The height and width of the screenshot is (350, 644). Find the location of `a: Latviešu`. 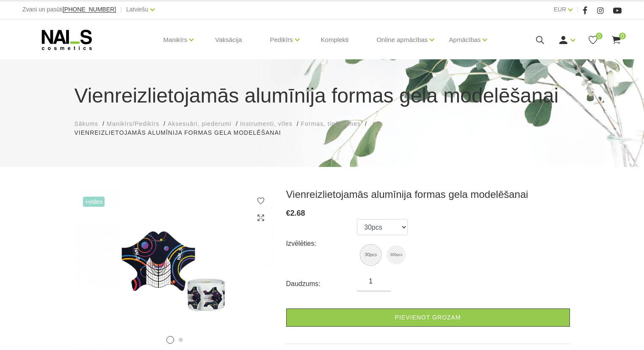

a: Latviešu is located at coordinates (137, 9).